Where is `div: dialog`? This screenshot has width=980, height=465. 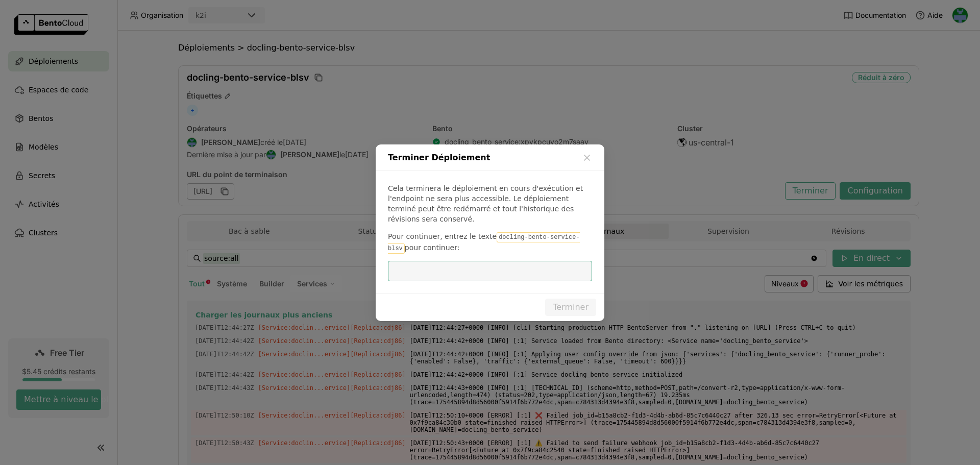
div: dialog is located at coordinates (490, 233).